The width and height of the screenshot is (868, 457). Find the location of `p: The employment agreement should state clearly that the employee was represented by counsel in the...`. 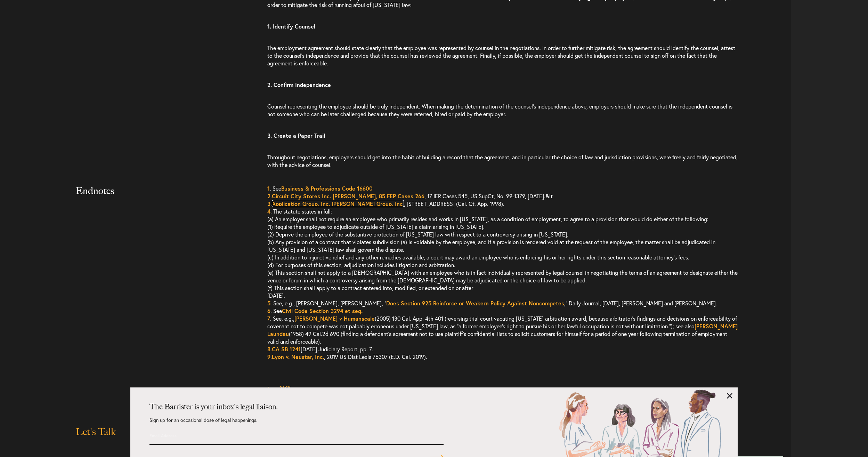

p: The employment agreement should state clearly that the employee was represented by counsel in the... is located at coordinates (503, 56).